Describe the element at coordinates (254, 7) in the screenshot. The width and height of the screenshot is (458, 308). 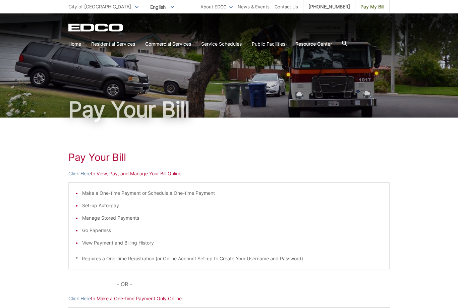
I see `a: News & Events` at that location.